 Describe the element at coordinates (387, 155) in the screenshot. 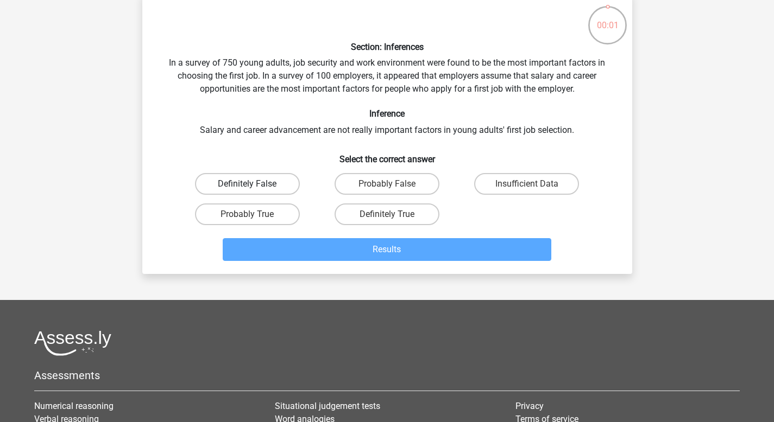

I see `h6: Select the correct answer` at that location.